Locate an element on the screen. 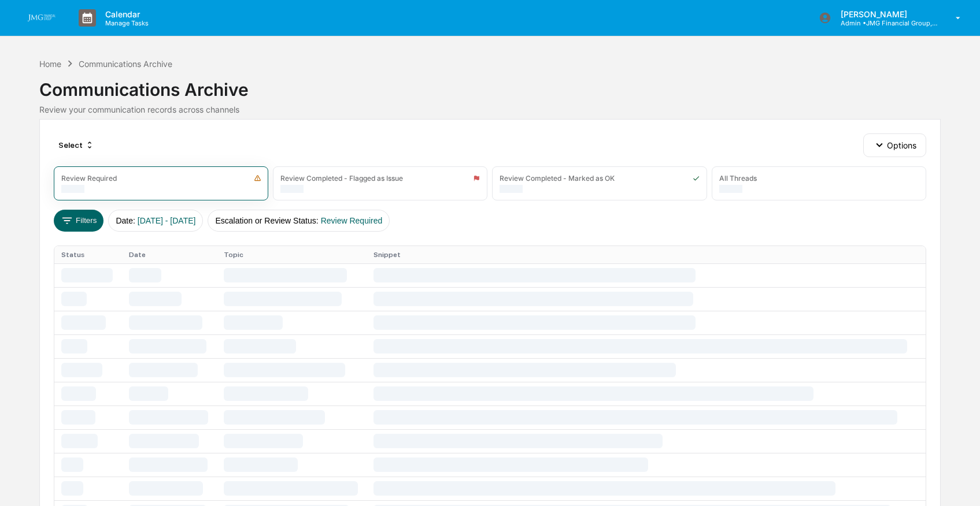 This screenshot has height=506, width=980. th: Status is located at coordinates (88, 255).